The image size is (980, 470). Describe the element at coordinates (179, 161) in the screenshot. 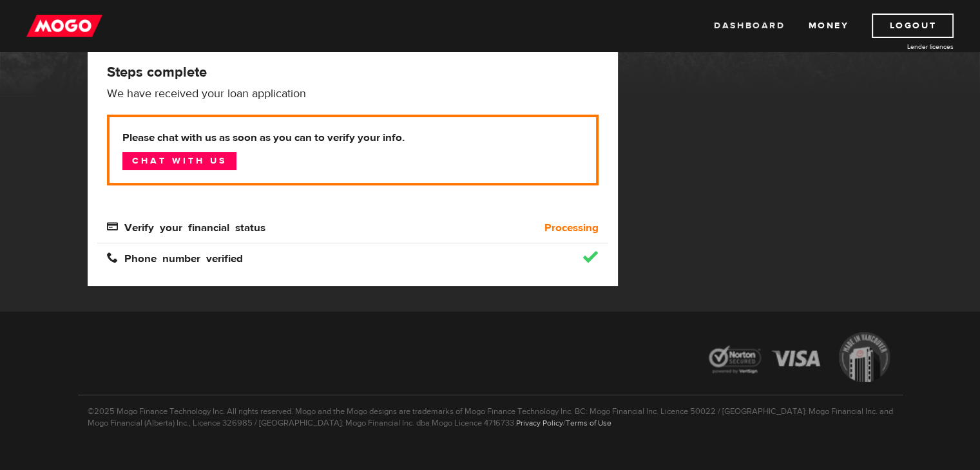

I see `a: Chat with us` at that location.